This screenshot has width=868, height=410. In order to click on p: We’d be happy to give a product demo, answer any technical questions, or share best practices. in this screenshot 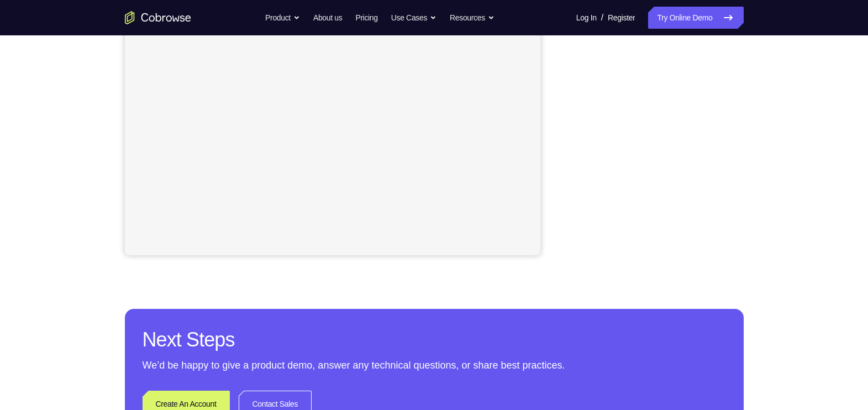, I will do `click(434, 365)`.